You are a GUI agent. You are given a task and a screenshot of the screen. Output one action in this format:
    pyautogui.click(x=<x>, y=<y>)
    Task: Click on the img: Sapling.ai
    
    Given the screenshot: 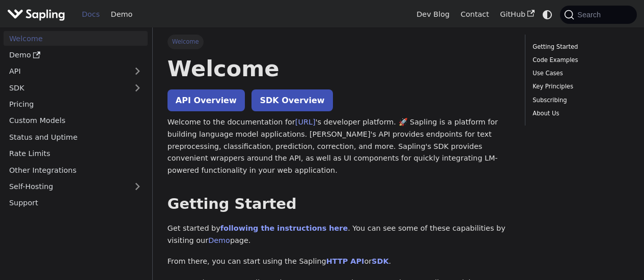 What is the action you would take?
    pyautogui.click(x=36, y=14)
    